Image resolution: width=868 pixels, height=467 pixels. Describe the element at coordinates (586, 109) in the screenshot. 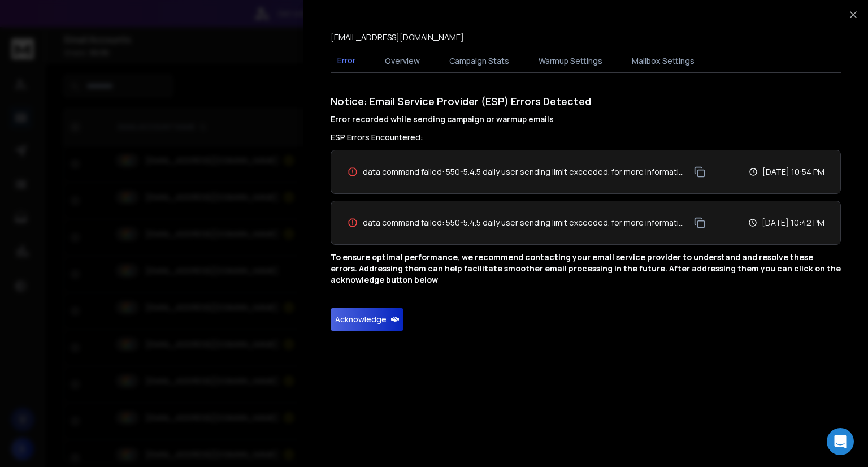

I see `h1: Notice: Email Service Provider (ESP) Errors Detected` at that location.